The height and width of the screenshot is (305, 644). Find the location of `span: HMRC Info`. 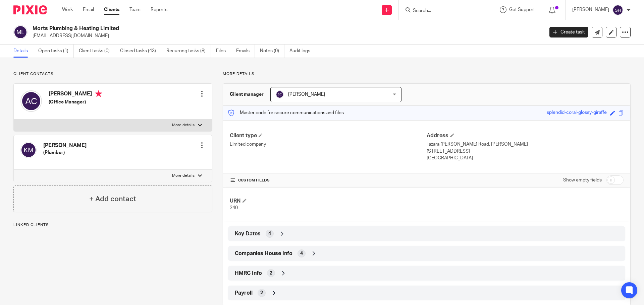

span: HMRC Info is located at coordinates (248, 274).